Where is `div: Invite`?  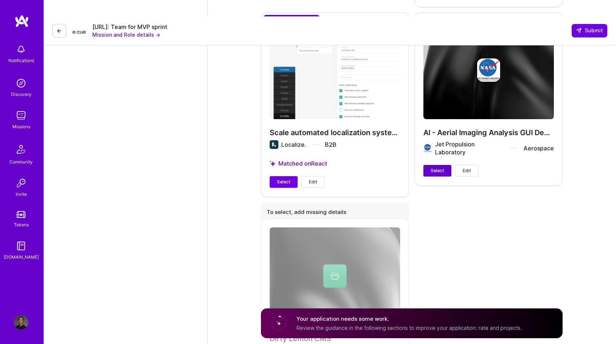 div: Invite is located at coordinates (21, 194).